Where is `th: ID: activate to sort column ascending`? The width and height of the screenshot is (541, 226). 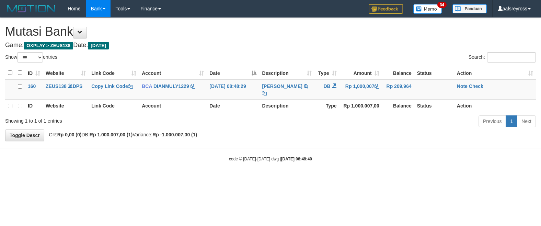 th: ID: activate to sort column ascending is located at coordinates (34, 73).